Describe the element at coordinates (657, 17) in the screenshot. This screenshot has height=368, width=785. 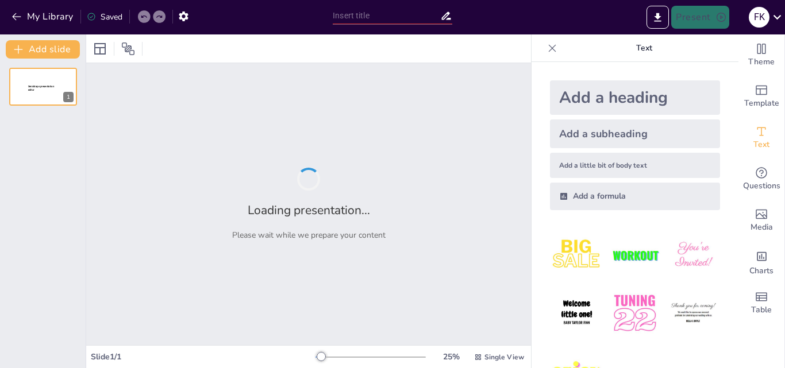
I see `button: Export to PowerPoint` at that location.